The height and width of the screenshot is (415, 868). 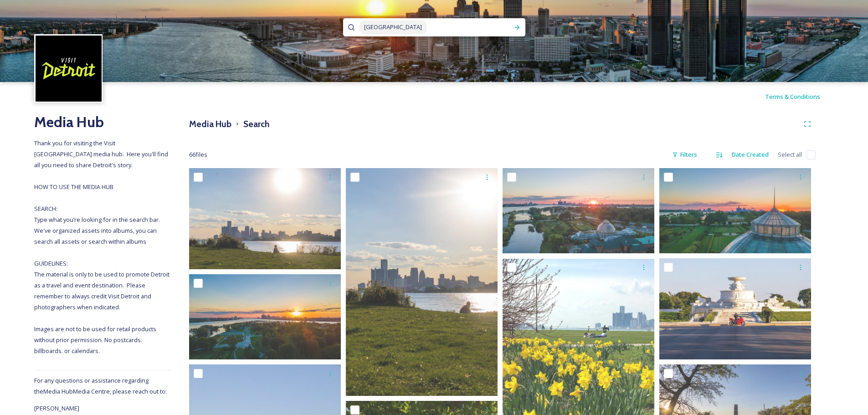 I want to click on img: VISIT%20DETROIT%20LOGO%20-%20BLACK%20BACKGROUND.png, so click(x=68, y=68).